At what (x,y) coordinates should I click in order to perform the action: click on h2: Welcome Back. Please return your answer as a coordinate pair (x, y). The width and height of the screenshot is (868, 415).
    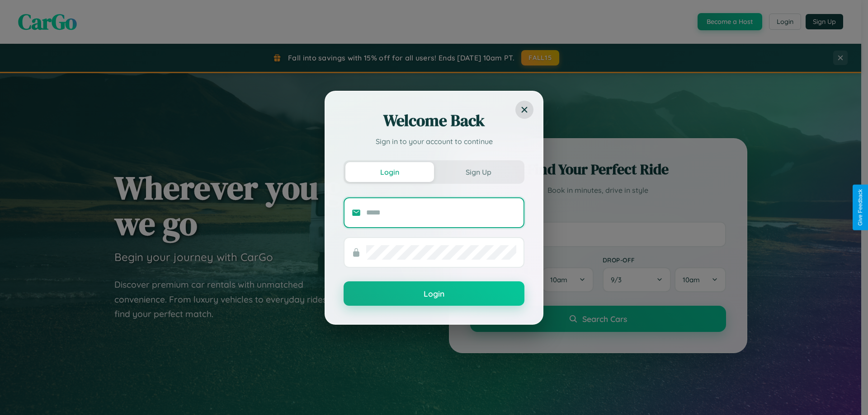
    Looking at the image, I should click on (434, 120).